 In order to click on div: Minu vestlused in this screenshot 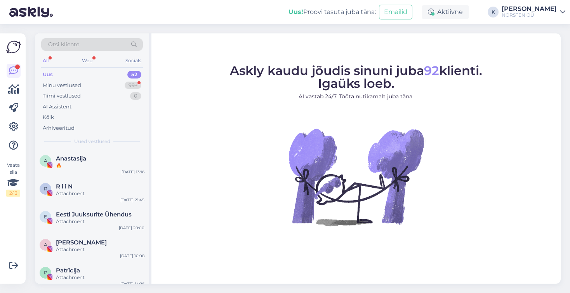, I will do `click(62, 85)`.